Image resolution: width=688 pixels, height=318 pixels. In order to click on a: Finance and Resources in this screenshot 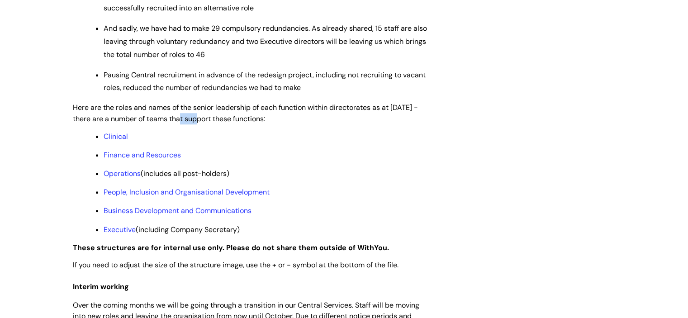, I will do `click(142, 155)`.